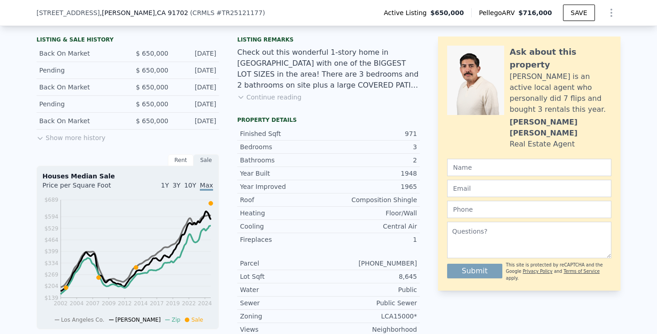 Image resolution: width=657 pixels, height=334 pixels. I want to click on tspan: 2017, so click(157, 304).